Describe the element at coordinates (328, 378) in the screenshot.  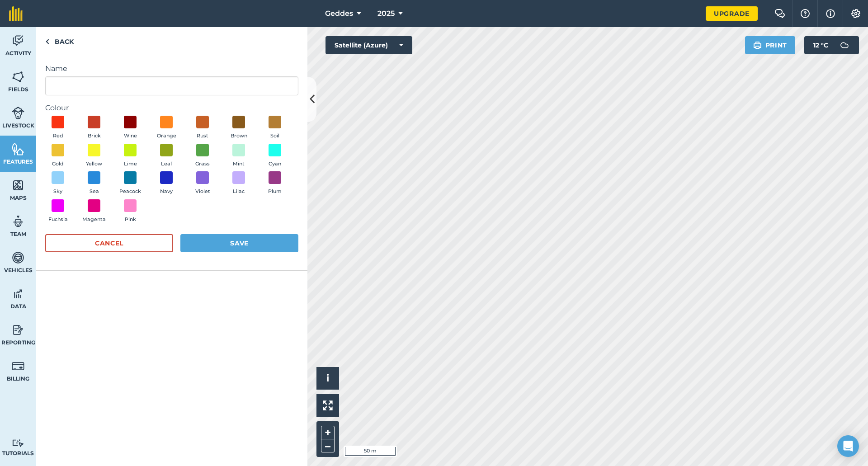
I see `span: i` at that location.